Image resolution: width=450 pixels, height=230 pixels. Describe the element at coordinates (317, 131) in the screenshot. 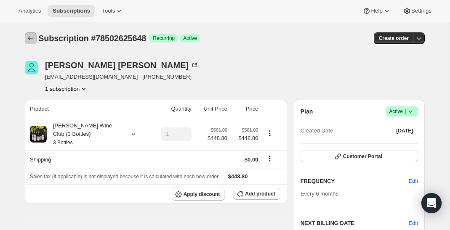

I see `span: Created Date` at that location.